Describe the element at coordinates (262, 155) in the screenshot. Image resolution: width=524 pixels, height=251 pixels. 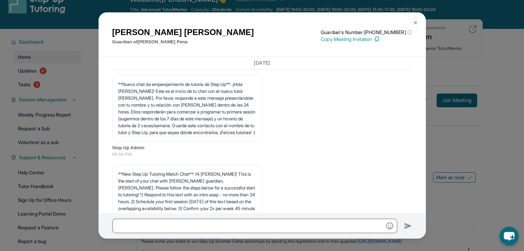
I see `span: 08:54 PM` at that location.